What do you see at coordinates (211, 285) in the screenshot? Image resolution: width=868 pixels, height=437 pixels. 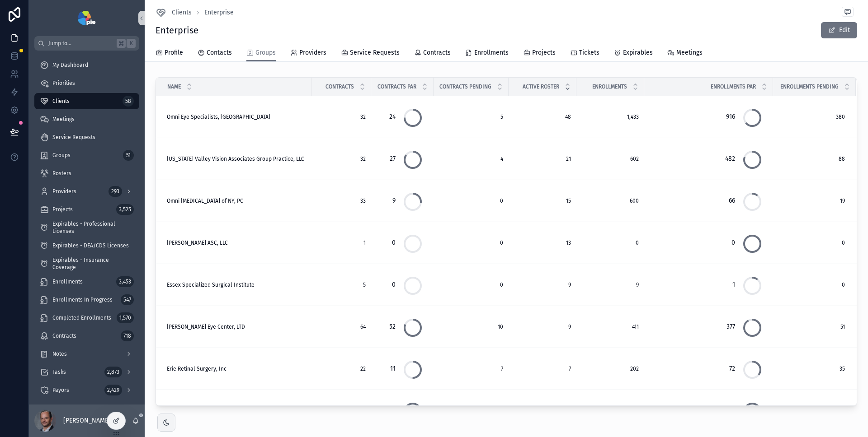 I see `span: Essex Specialized Surgical Institute` at bounding box center [211, 285].